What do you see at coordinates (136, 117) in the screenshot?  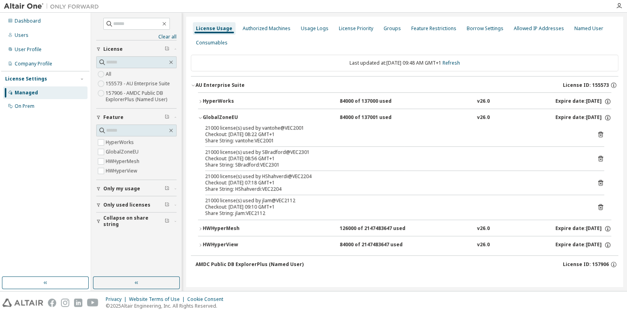 I see `button: Feature` at bounding box center [136, 117].